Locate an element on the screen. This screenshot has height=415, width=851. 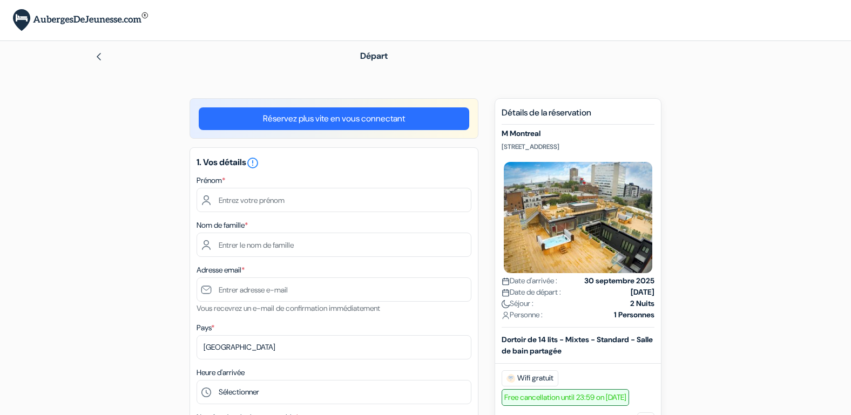
label: Nom de famille is located at coordinates (222, 225).